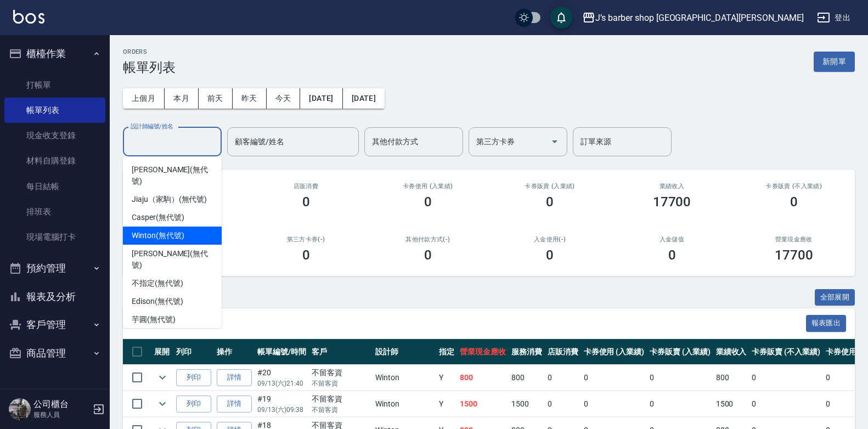  Describe the element at coordinates (672, 239) in the screenshot. I see `h2: 入金儲值` at that location.